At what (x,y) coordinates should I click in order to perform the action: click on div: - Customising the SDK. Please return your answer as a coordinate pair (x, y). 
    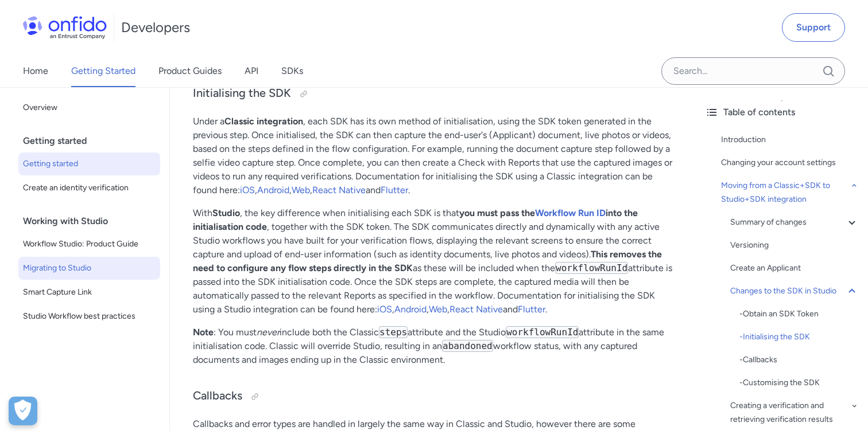
    Looking at the image, I should click on (798, 383).